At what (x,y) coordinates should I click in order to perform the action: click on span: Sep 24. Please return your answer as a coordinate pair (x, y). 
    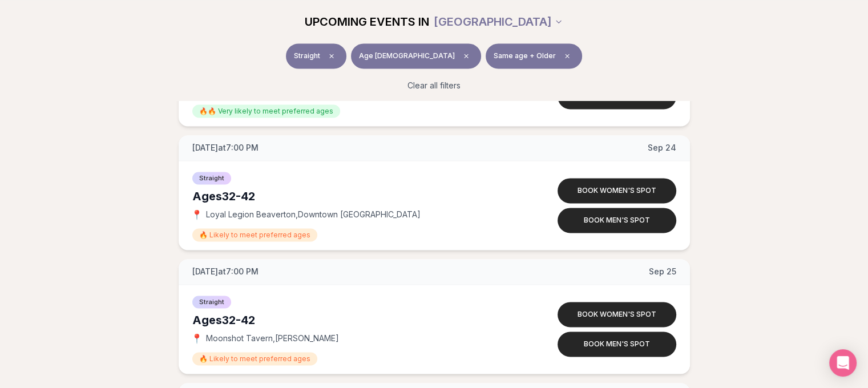
    Looking at the image, I should click on (662, 148).